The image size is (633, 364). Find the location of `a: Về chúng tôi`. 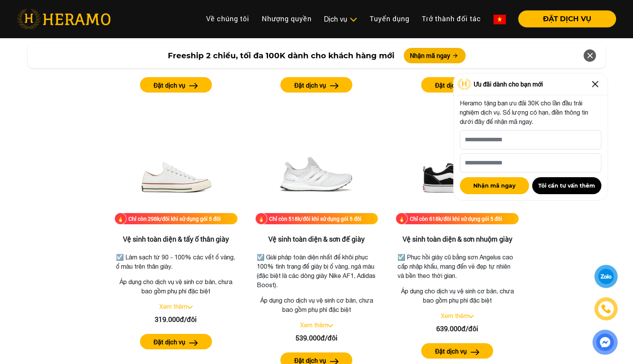

a: Về chúng tôi is located at coordinates (228, 18).